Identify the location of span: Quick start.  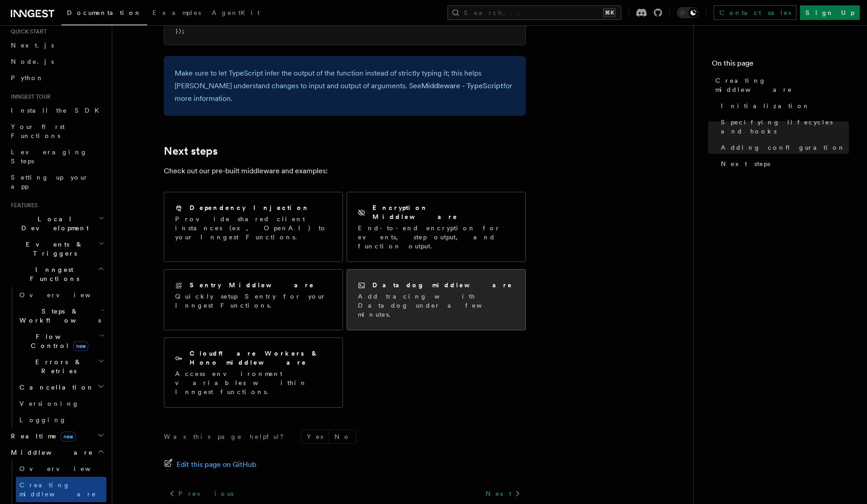
(27, 31).